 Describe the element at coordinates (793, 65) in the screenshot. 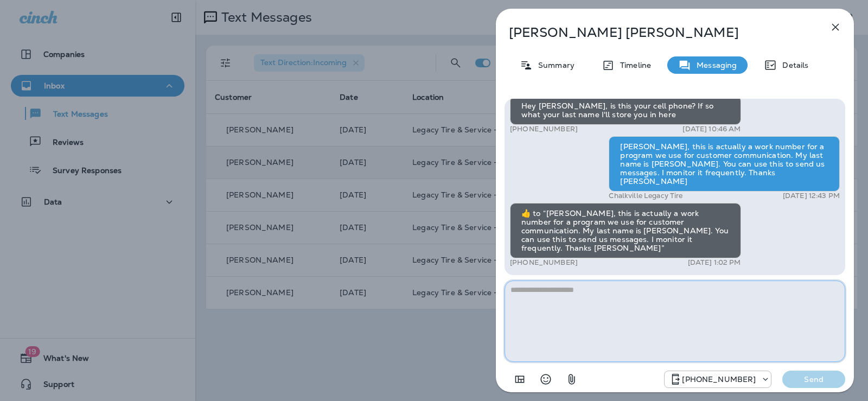

I see `p: Details` at that location.